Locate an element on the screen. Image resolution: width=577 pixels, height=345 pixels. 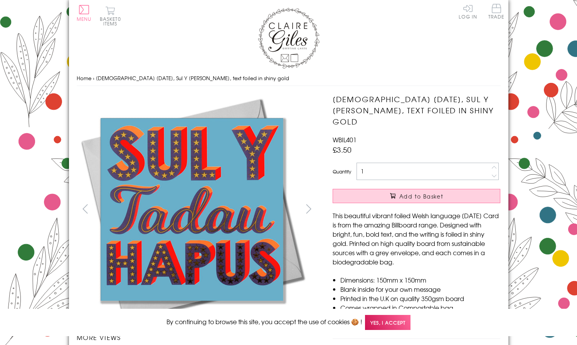
li: Blank inside for your own message is located at coordinates (420, 289).